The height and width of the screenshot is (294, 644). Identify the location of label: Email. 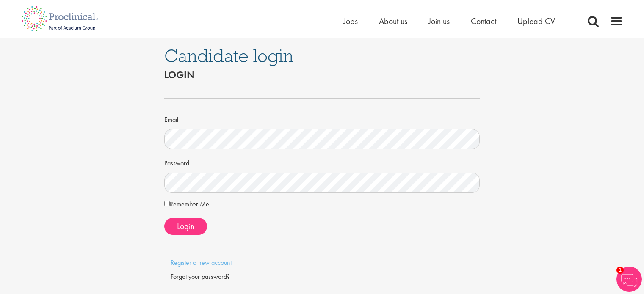
(171, 119).